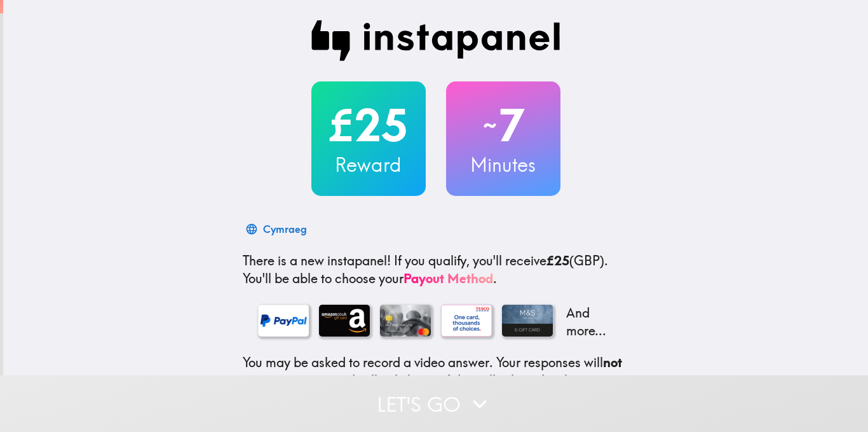 This screenshot has width=868, height=432. Describe the element at coordinates (558, 261) in the screenshot. I see `b: £25` at that location.